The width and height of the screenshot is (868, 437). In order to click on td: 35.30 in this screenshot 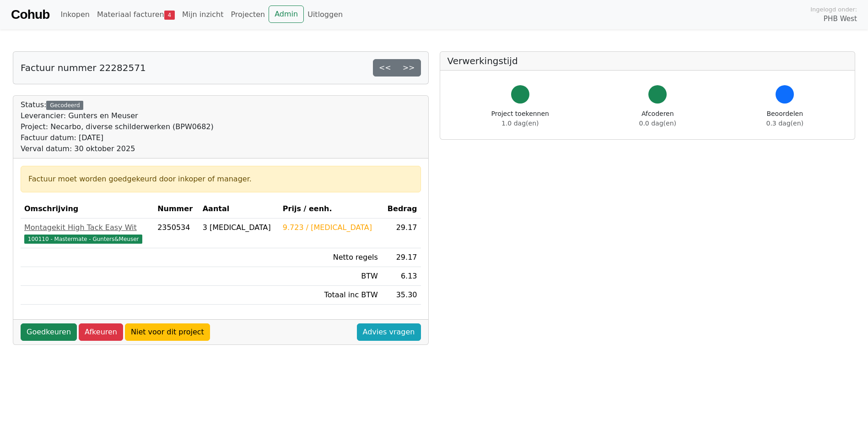, I will do `click(401, 295)`.